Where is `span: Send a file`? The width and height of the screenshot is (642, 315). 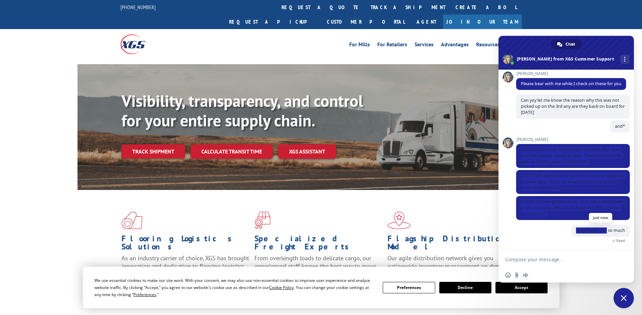
span: Send a file is located at coordinates (517, 275).